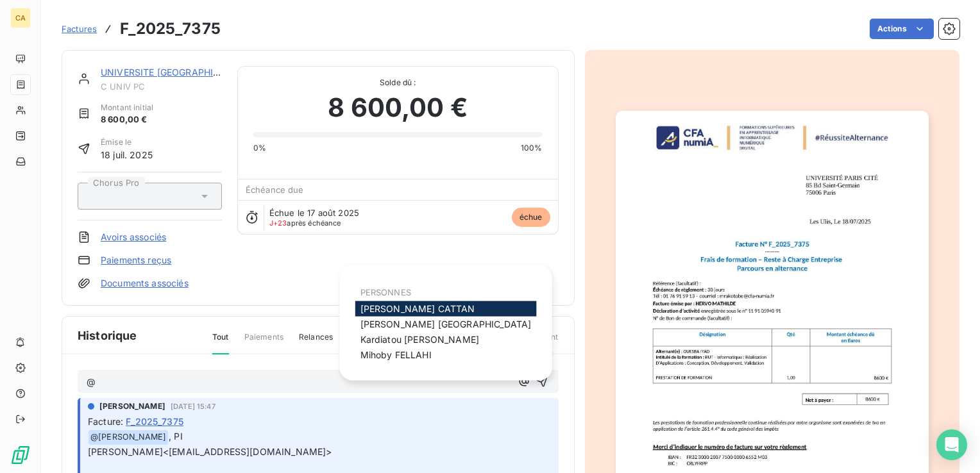  I want to click on span: C UNIV PC, so click(161, 86).